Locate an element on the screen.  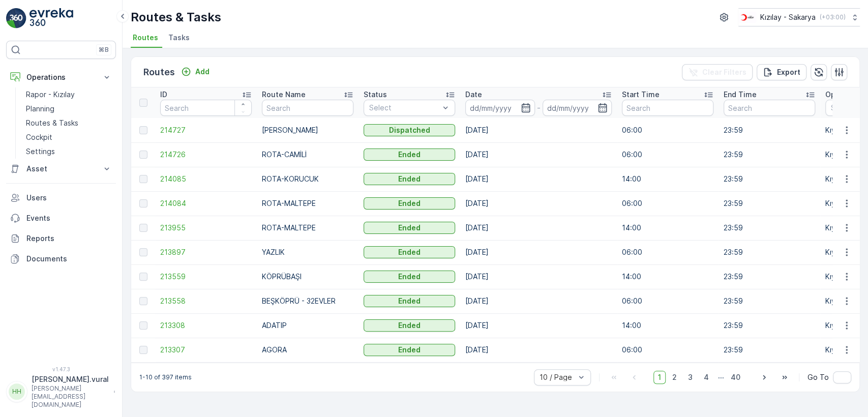
img: logo is located at coordinates (16, 18).